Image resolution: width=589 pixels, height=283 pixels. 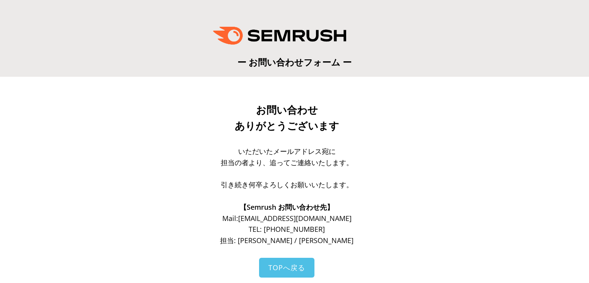 What do you see at coordinates (287, 162) in the screenshot?
I see `span: 担当の者より、追ってご連絡いたします。` at bounding box center [287, 162].